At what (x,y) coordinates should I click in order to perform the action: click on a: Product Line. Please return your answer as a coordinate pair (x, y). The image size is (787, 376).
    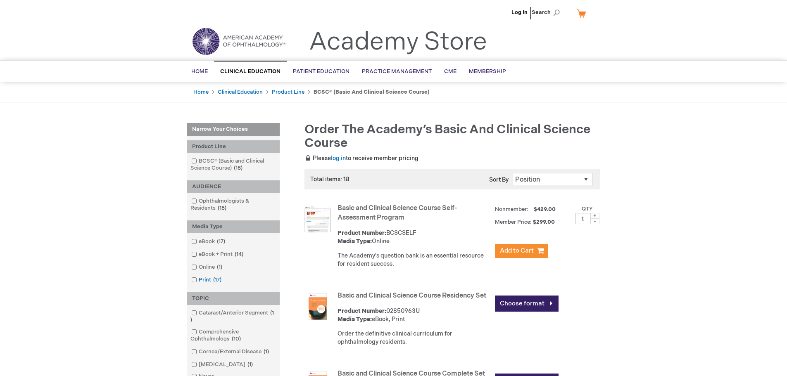
    Looking at the image, I should click on (288, 92).